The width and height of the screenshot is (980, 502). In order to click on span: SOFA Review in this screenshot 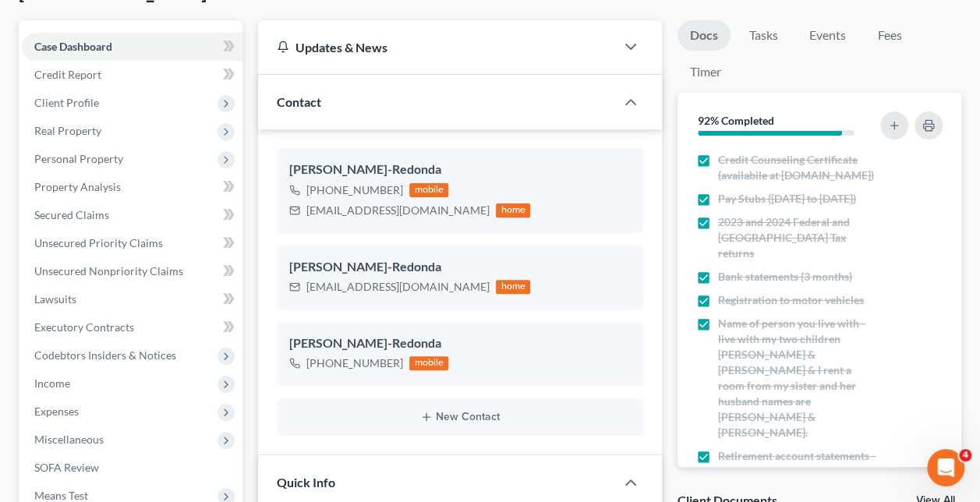, I will do `click(66, 467)`.